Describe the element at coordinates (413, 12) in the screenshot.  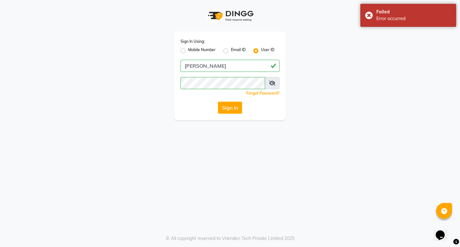
I see `div: Failed` at that location.